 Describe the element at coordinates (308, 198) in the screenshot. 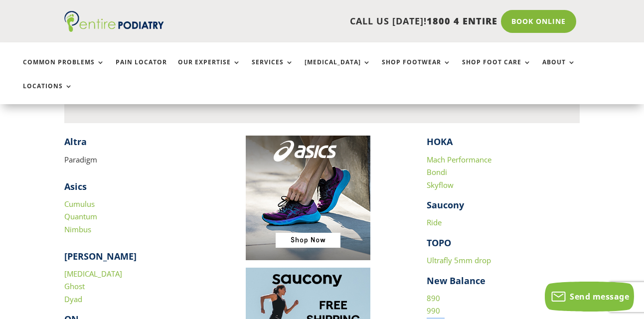

I see `img: Image to click to buy ASIC shoes online` at that location.